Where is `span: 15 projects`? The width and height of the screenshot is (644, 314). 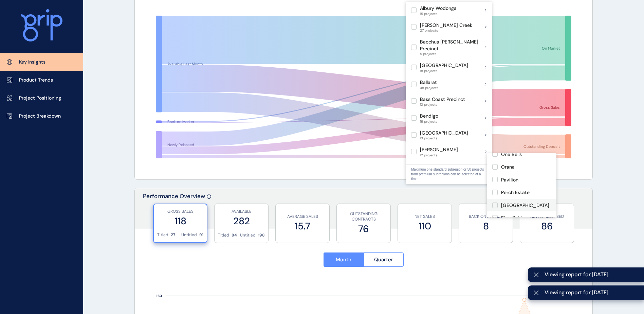 span: 15 projects is located at coordinates (438, 14).